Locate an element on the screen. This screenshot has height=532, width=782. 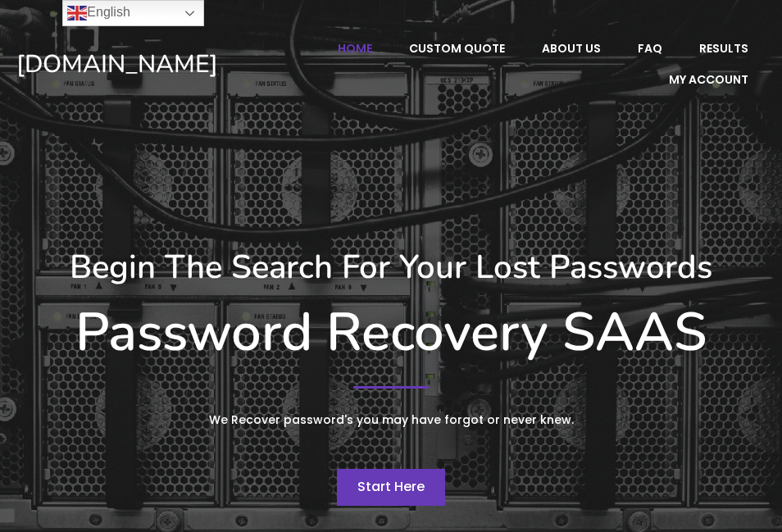
span: About Us is located at coordinates (571, 48).